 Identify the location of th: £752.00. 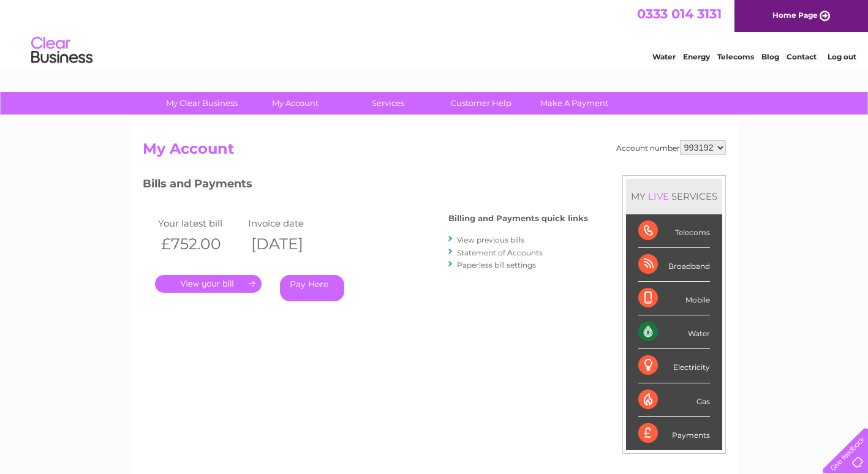
(200, 244).